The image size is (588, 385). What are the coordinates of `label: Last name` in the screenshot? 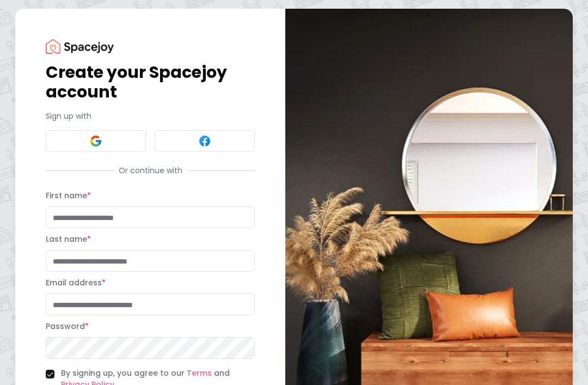 It's located at (68, 239).